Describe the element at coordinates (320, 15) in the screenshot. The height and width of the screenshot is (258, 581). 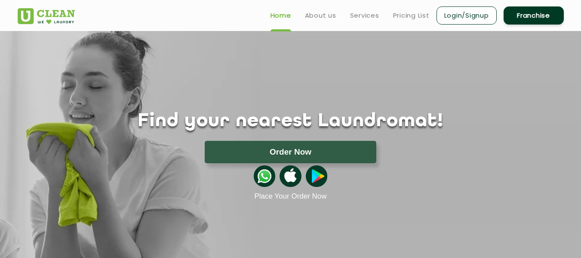
I see `a: About us` at that location.